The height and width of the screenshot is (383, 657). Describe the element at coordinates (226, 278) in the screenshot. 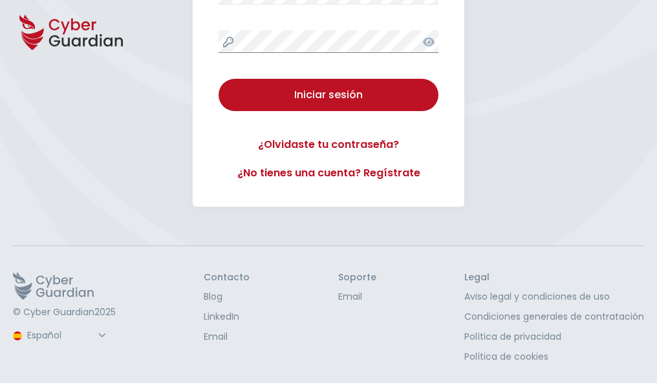

I see `h3: Contacto` at that location.